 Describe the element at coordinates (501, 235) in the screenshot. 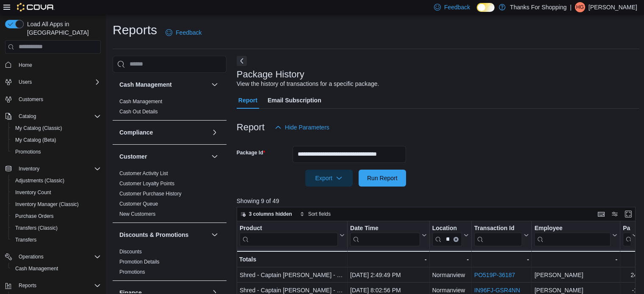

I see `button: Transaction Id` at that location.